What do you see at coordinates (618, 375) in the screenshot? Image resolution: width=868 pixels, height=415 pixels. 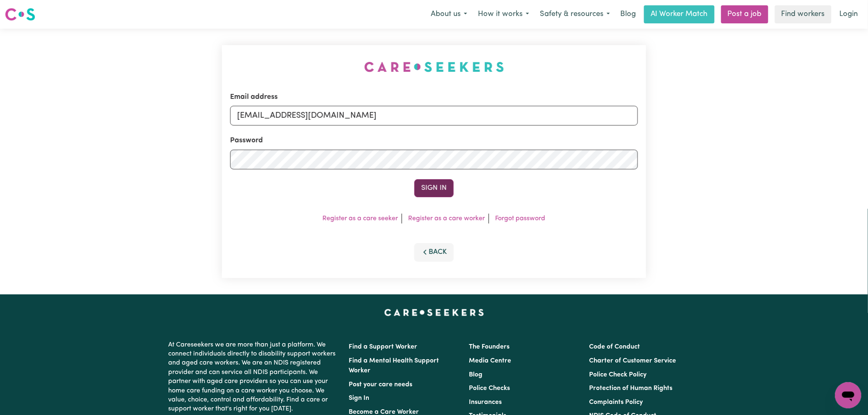 I see `a: Police Check Policy` at bounding box center [618, 375].